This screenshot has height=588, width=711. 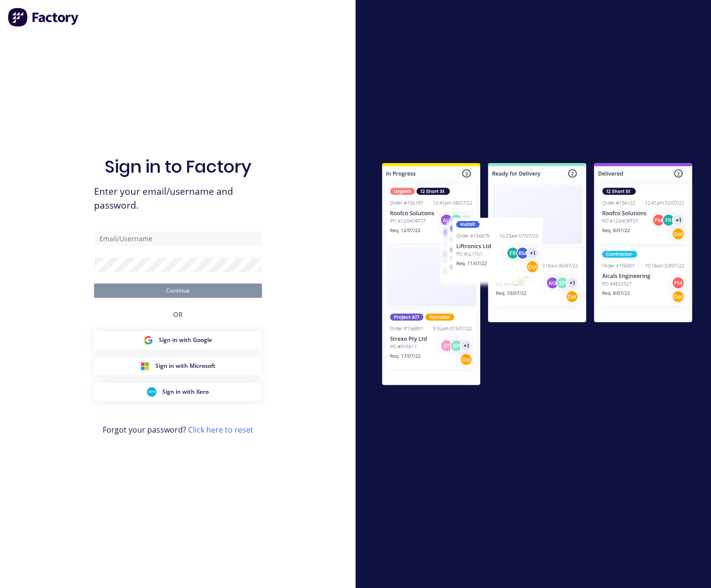 I want to click on img: Google Sign in, so click(x=148, y=340).